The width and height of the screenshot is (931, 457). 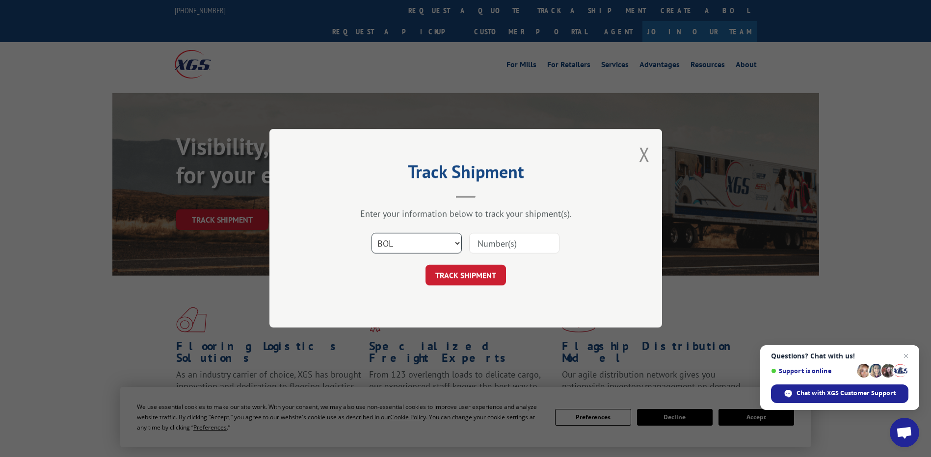 What do you see at coordinates (840, 356) in the screenshot?
I see `span: Questions? Chat with us!` at bounding box center [840, 356].